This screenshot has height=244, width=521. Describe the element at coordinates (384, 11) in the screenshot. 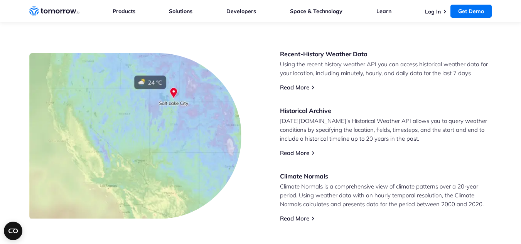

I see `a: Learn` at that location.